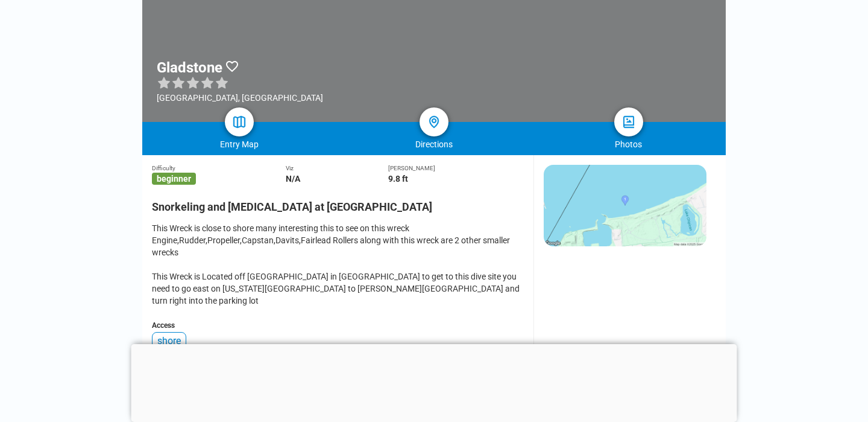 The image size is (868, 422). What do you see at coordinates (240, 122) in the screenshot?
I see `img: map` at bounding box center [240, 122].